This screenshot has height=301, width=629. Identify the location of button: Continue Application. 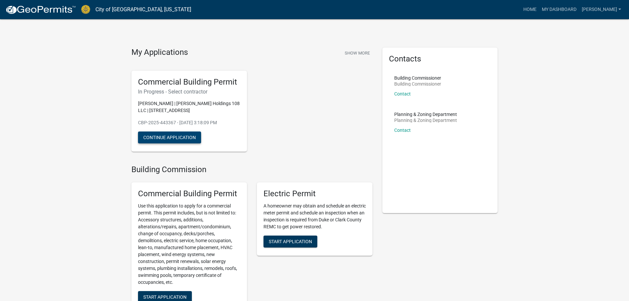
(170, 137).